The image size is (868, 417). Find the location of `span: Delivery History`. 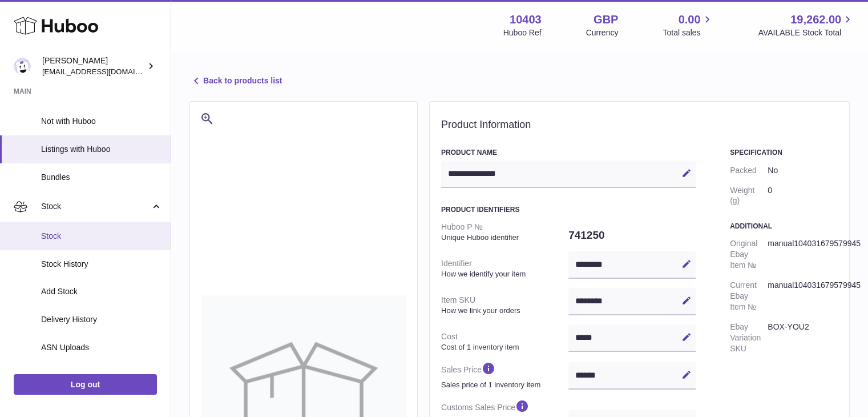

span: Delivery History is located at coordinates (102, 319).